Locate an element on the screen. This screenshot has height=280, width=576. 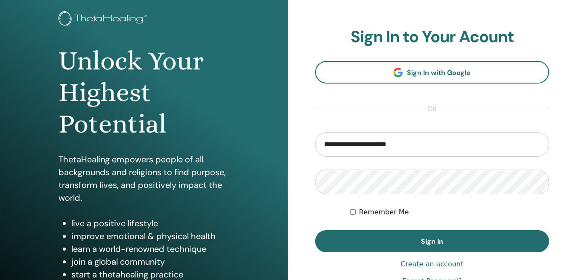
li: join a global community is located at coordinates (150, 262).